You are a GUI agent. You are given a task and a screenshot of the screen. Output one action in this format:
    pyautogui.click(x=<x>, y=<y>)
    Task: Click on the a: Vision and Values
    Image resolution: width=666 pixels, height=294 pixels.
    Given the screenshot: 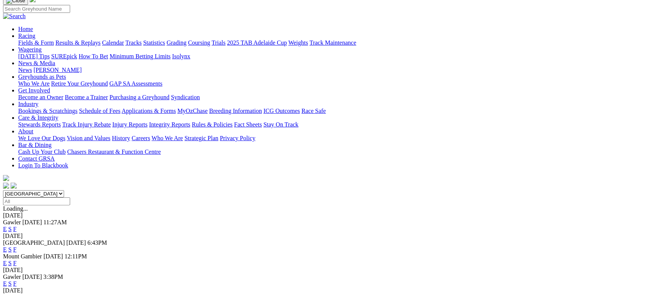 What is the action you would take?
    pyautogui.click(x=88, y=138)
    